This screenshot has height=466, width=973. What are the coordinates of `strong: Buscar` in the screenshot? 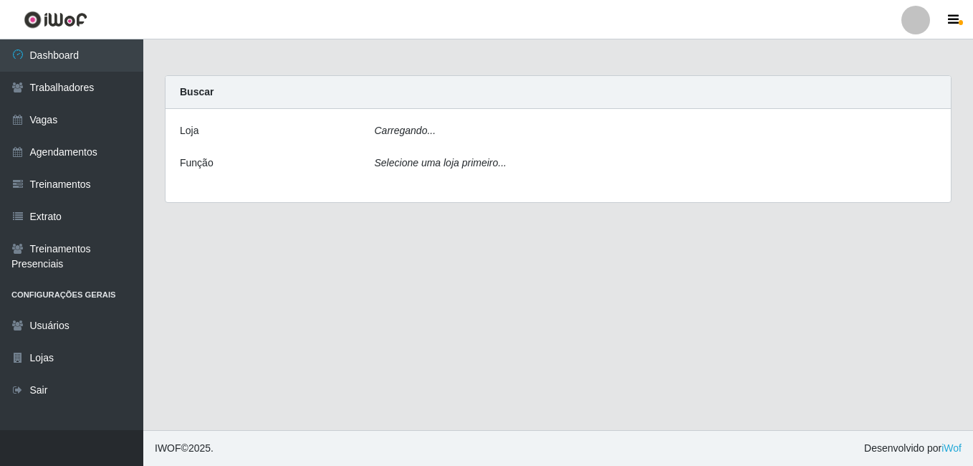 It's located at (196, 92).